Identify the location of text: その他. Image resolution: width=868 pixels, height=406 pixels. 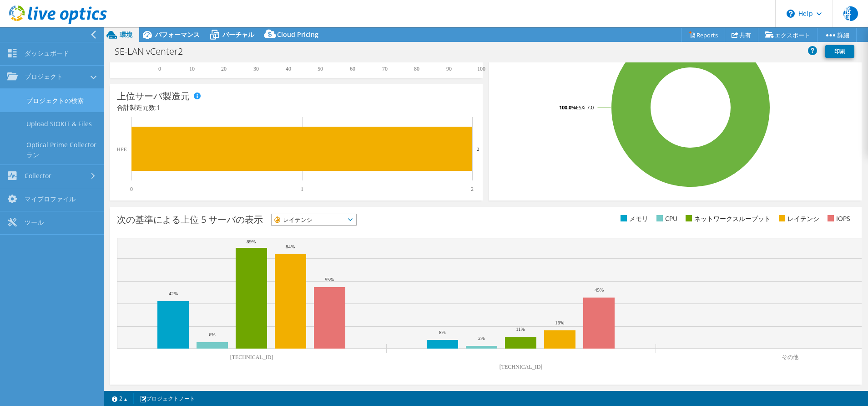
(790, 357).